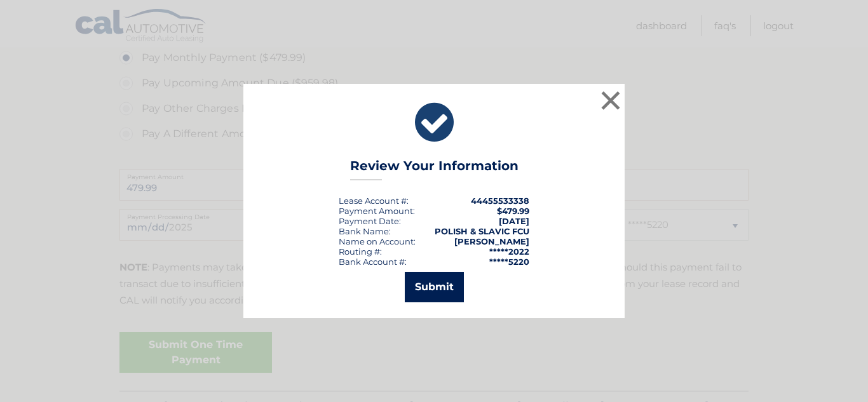  I want to click on div: Bank Account #:, so click(372, 262).